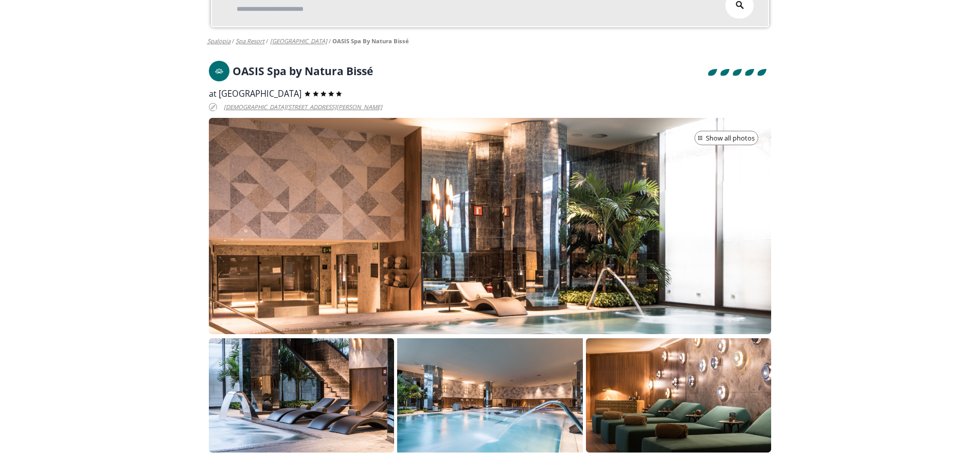 This screenshot has width=980, height=469. I want to click on a: OASIS Spa by Natura Bissé, so click(370, 41).